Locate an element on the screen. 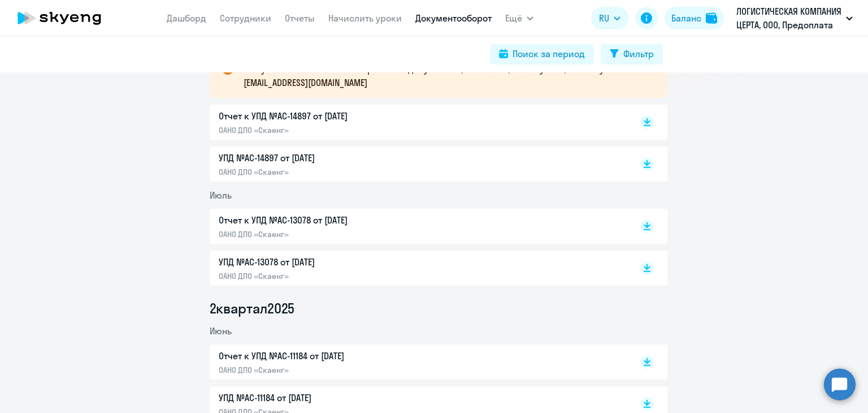 The image size is (868, 413). li: 2 квартал 2025 is located at coordinates (439, 308).